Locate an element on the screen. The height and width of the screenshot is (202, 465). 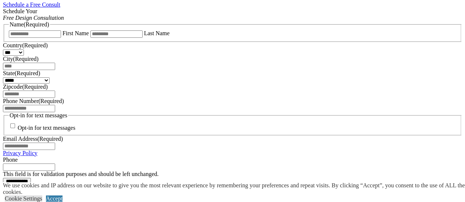
label: Phone is located at coordinates (10, 160).